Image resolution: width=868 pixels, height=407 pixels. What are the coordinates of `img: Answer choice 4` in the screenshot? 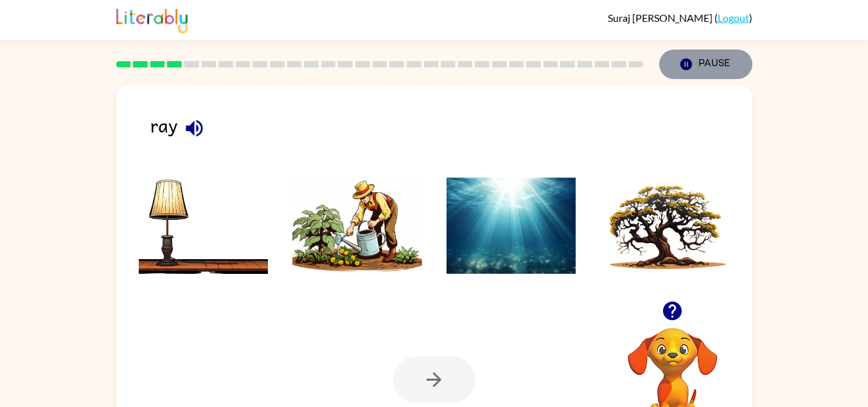 It's located at (665, 226).